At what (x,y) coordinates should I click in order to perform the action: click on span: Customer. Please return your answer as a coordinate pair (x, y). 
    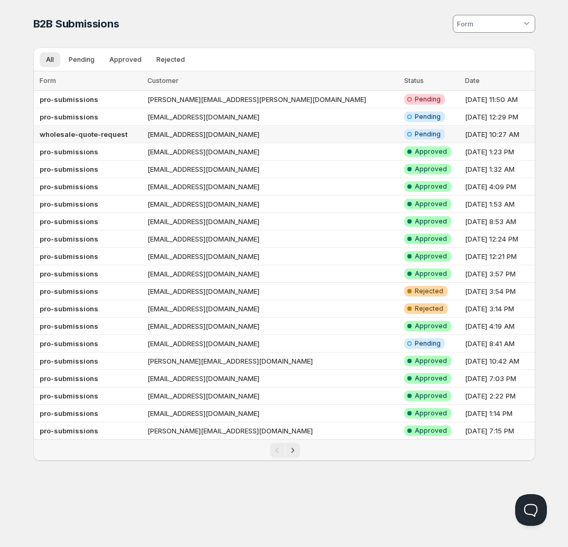
    Looking at the image, I should click on (163, 80).